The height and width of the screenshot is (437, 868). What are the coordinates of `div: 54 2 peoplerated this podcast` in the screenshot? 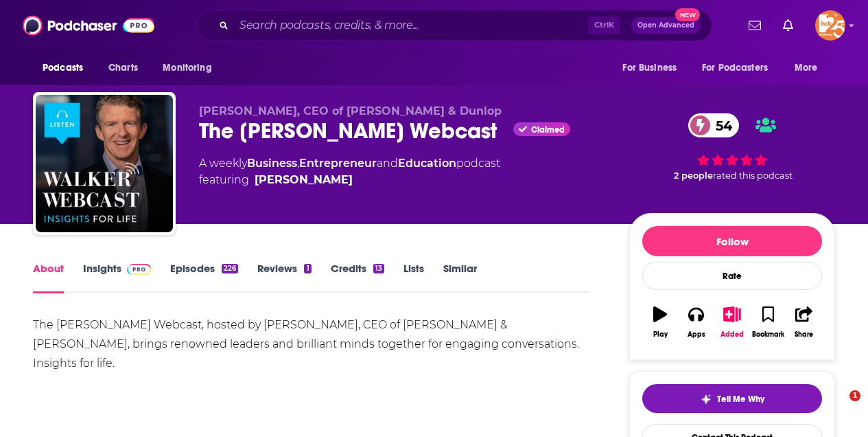 It's located at (732, 147).